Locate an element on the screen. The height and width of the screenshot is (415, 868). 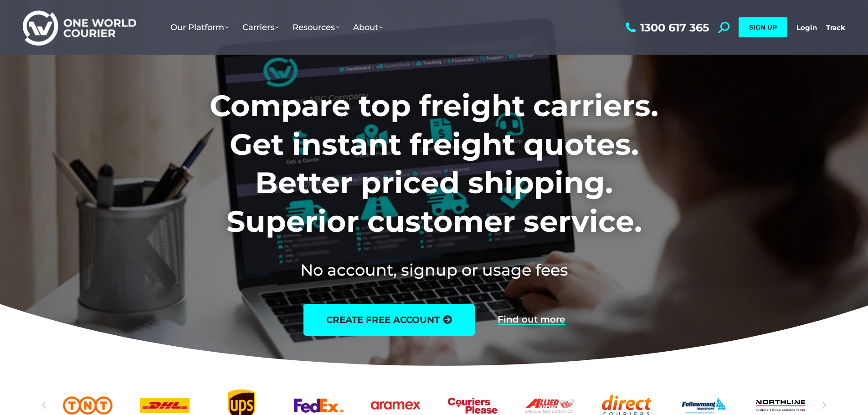
a: Resources is located at coordinates (316, 28).